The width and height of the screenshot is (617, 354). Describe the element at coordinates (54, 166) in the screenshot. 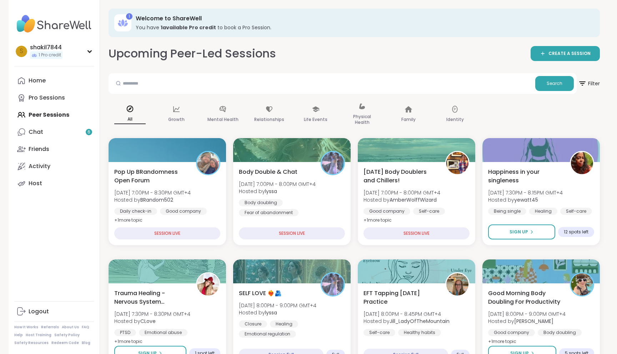

I see `a: Activity` at that location.